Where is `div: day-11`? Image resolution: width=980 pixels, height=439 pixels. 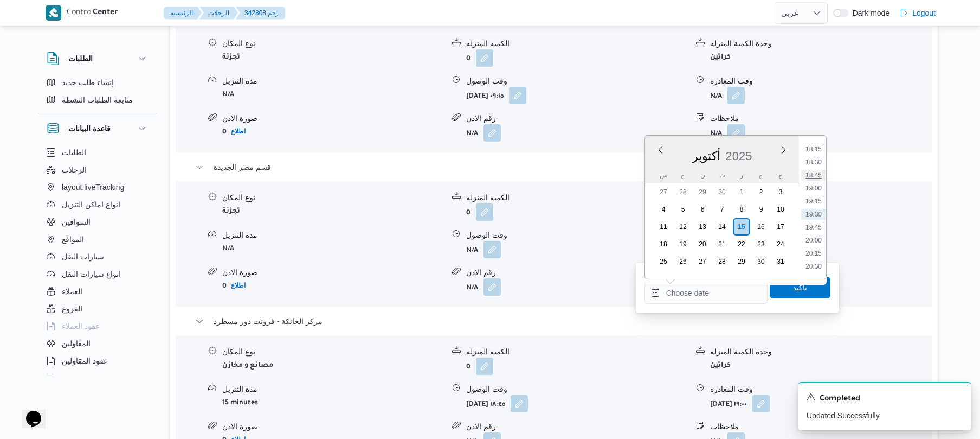
div: day-11 is located at coordinates (663, 227).